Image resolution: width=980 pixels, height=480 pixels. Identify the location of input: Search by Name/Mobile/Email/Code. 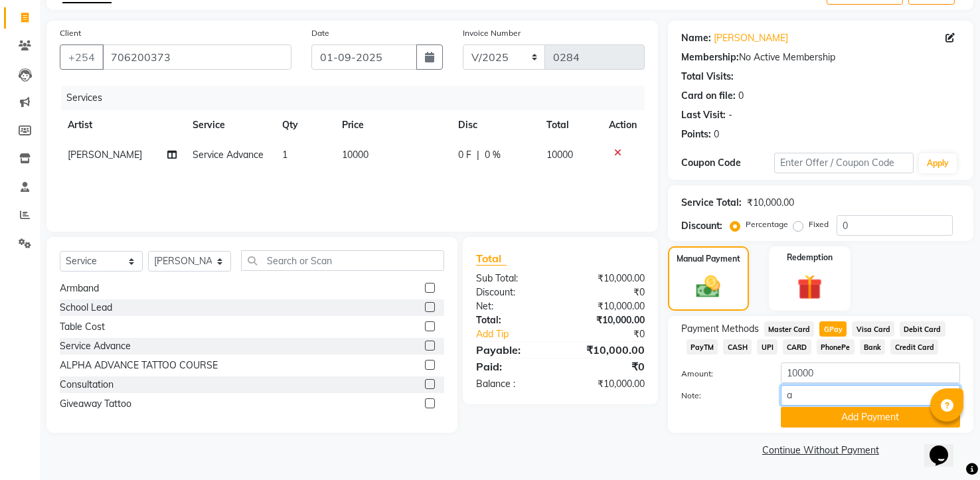
(196, 57).